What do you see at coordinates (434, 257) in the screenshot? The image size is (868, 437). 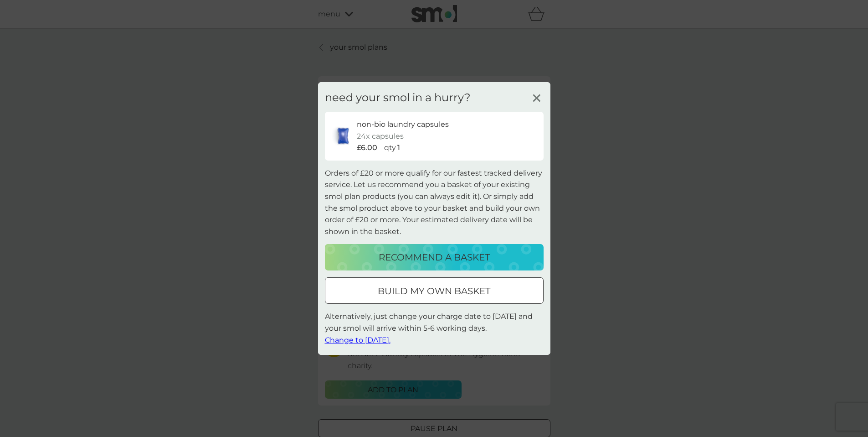 I see `button: recommend a basket` at bounding box center [434, 257].